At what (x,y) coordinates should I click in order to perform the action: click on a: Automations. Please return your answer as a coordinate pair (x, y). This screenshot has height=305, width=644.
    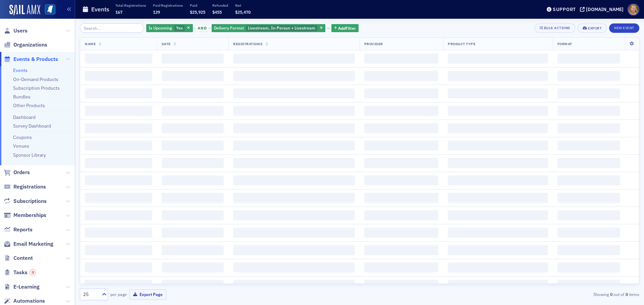
    Looking at the image, I should click on (24, 301).